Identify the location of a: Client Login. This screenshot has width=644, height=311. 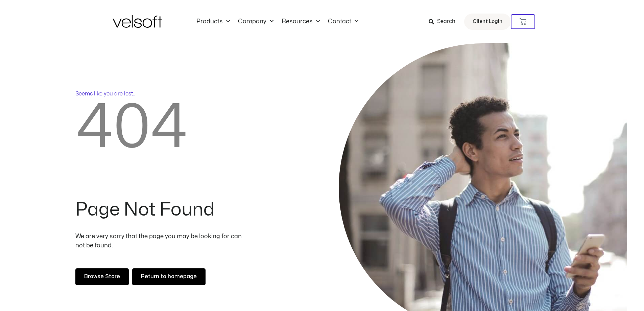
(488, 22).